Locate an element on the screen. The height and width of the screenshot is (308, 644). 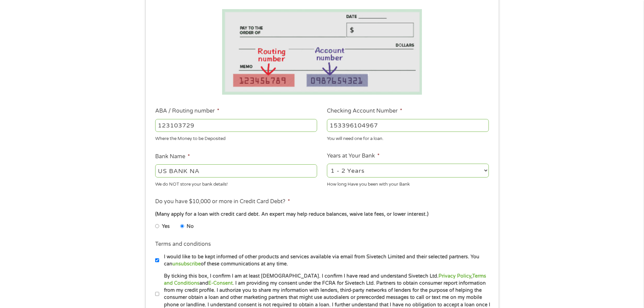
label: ABA / Routing number is located at coordinates (187, 111).